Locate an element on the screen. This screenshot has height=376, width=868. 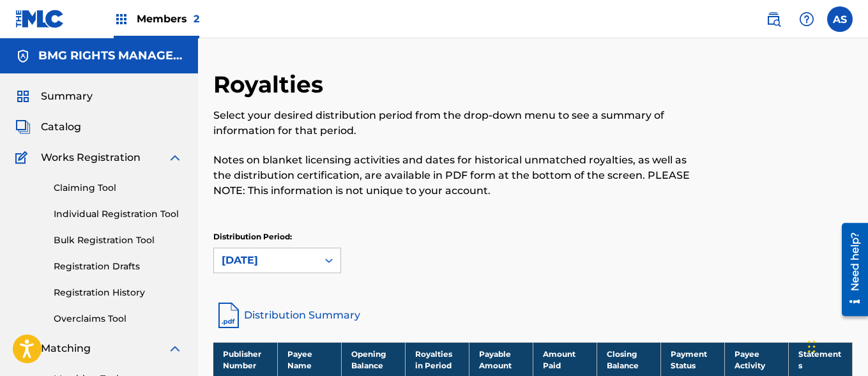
img: Catalog is located at coordinates (23, 127).